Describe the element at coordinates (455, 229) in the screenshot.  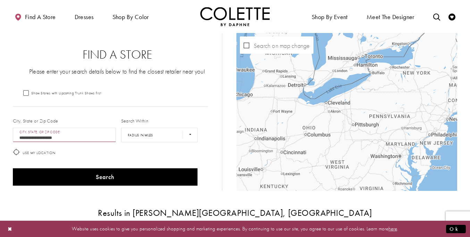
I see `button: Submit Dialog` at that location.